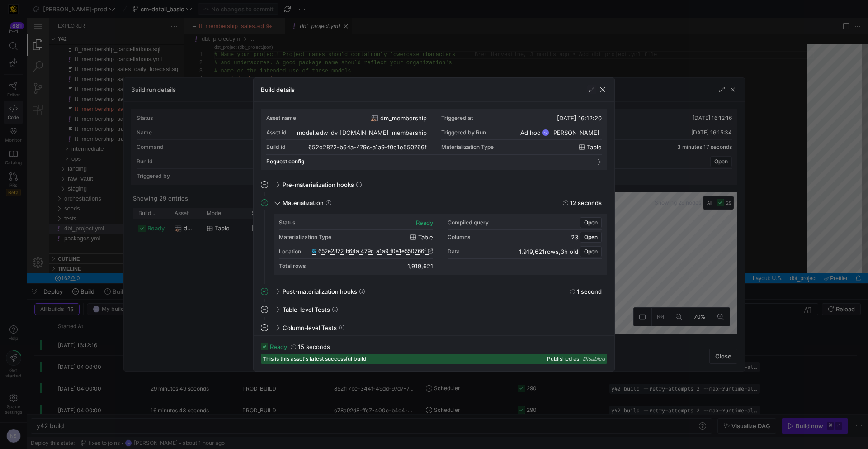  Describe the element at coordinates (98, 121) in the screenshot. I see `div: /models/edw/facts/ft_membership_transaction.yml` at that location.